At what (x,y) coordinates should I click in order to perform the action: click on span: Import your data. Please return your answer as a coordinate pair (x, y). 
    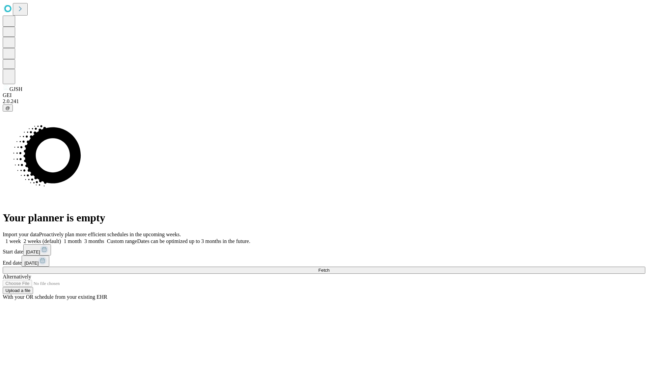
    Looking at the image, I should click on (21, 234).